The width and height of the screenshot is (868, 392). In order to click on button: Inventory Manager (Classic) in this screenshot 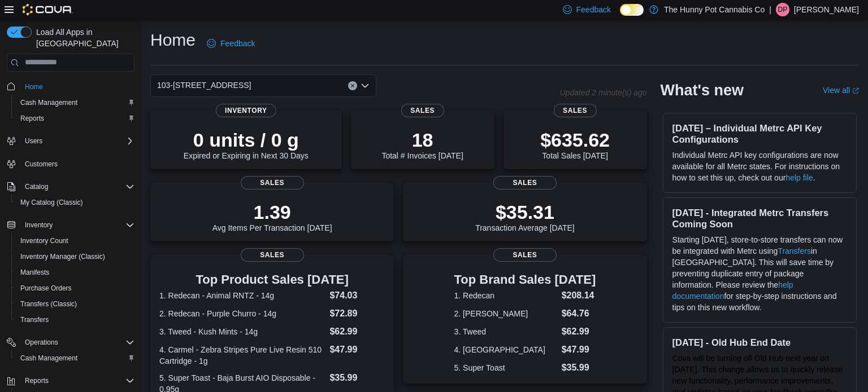, I will do `click(75, 257)`.